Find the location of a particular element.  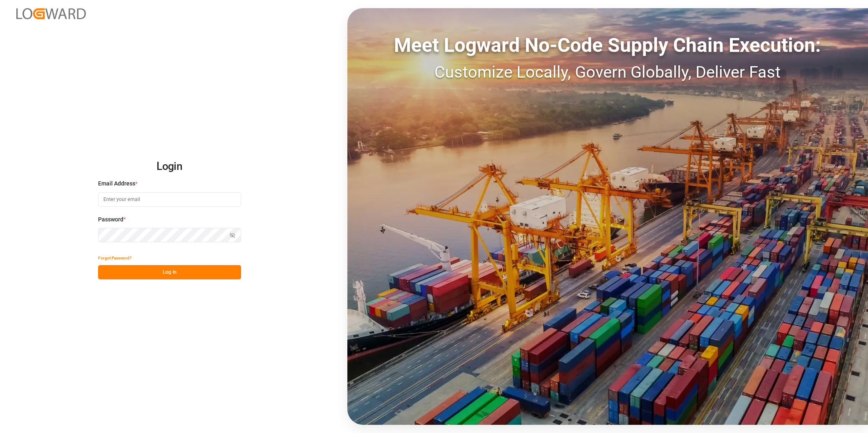

input: Enter your email is located at coordinates (169, 199).